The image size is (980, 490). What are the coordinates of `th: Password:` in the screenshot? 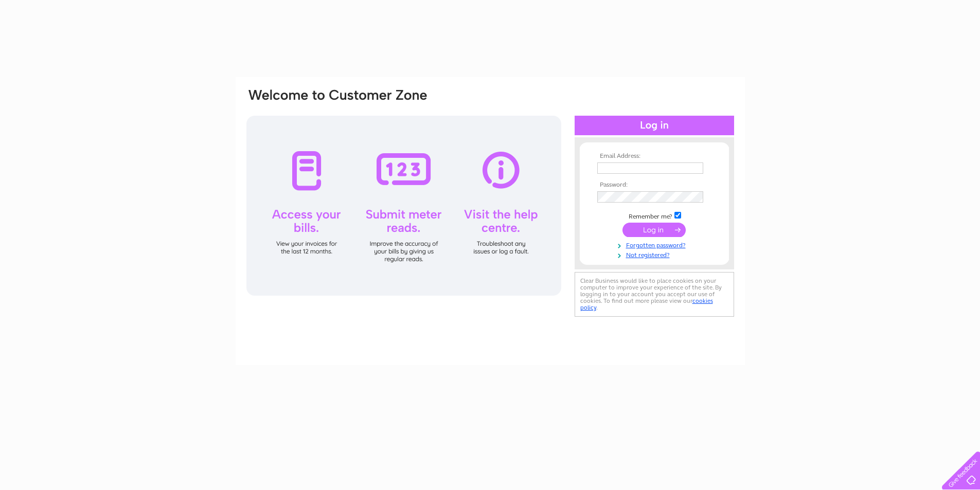 It's located at (654, 185).